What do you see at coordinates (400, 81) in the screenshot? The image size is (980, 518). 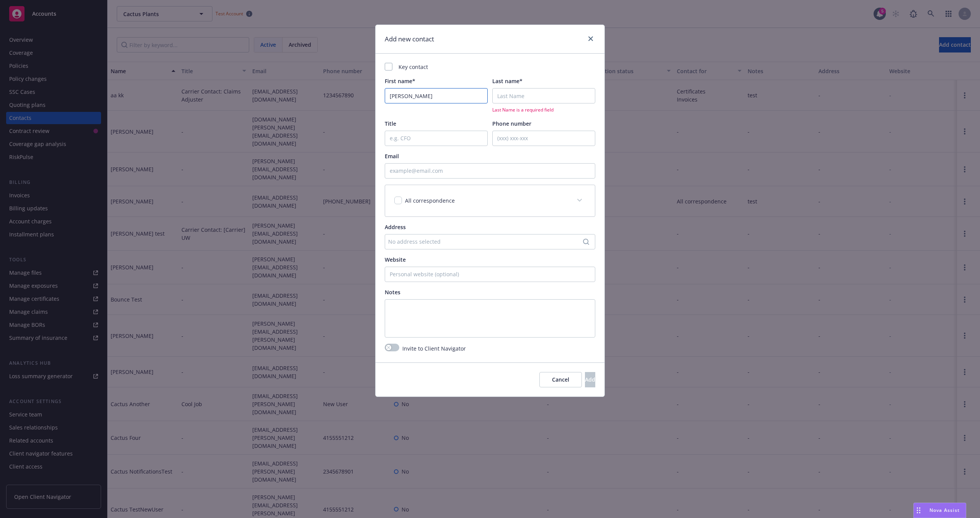 I see `span: First name*` at bounding box center [400, 81].